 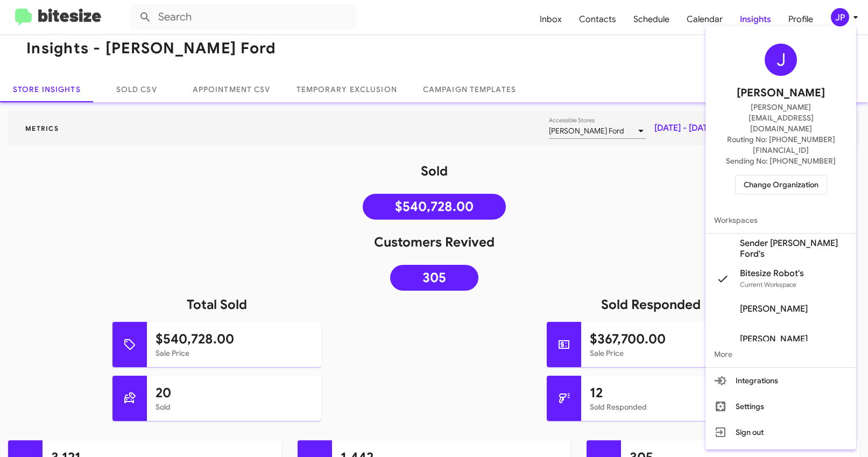 What do you see at coordinates (772, 273) in the screenshot?
I see `span: Bitesize Robot's` at bounding box center [772, 273].